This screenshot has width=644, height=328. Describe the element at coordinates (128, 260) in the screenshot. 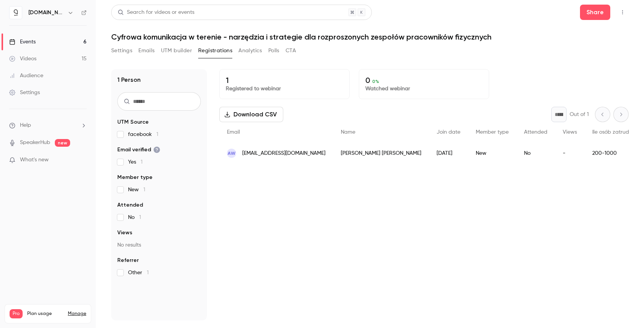

I see `span: Referrer` at that location.